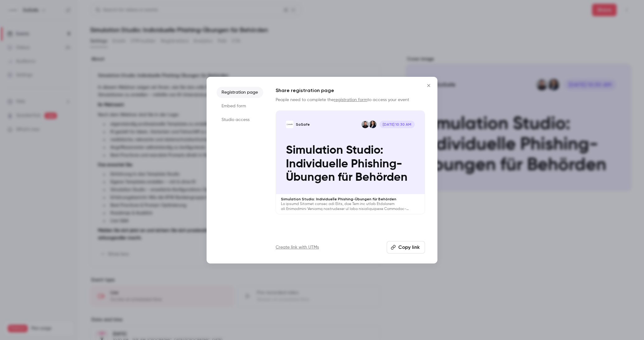  Describe the element at coordinates (406, 247) in the screenshot. I see `button: Copy link` at that location.